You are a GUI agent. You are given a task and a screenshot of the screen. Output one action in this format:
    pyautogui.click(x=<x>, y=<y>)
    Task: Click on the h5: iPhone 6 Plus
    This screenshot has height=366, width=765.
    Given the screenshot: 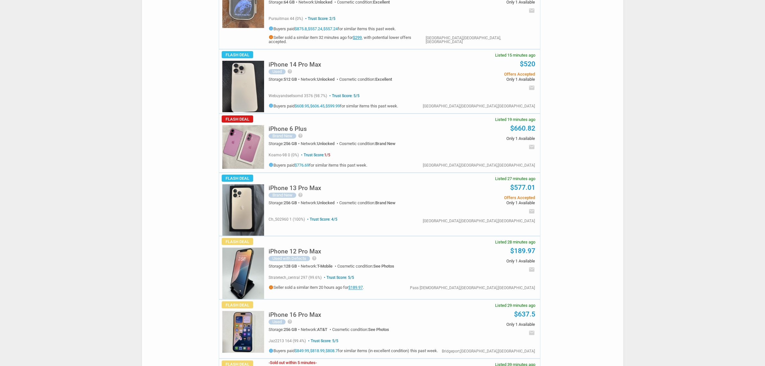 What is the action you would take?
    pyautogui.click(x=288, y=129)
    